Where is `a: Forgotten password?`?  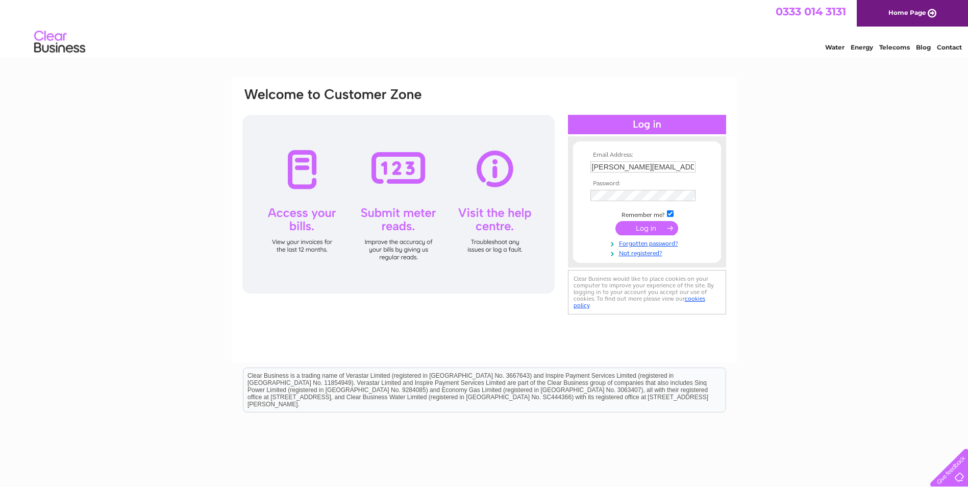 a: Forgotten password? is located at coordinates (648, 242).